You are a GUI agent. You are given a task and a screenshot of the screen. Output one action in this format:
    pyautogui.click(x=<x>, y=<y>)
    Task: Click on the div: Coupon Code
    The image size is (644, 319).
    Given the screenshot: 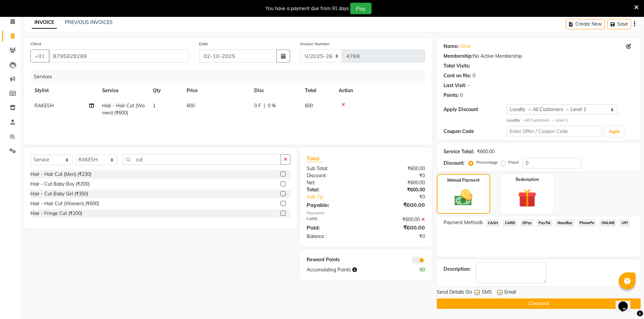 What is the action you would take?
    pyautogui.click(x=476, y=131)
    